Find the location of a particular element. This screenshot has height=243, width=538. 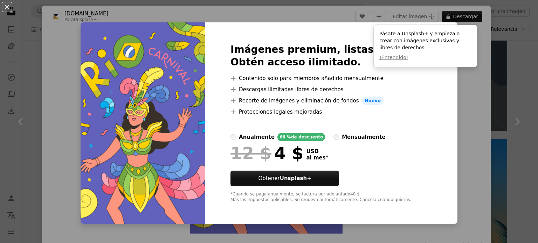

div: 66 % de descuento is located at coordinates (301, 137).